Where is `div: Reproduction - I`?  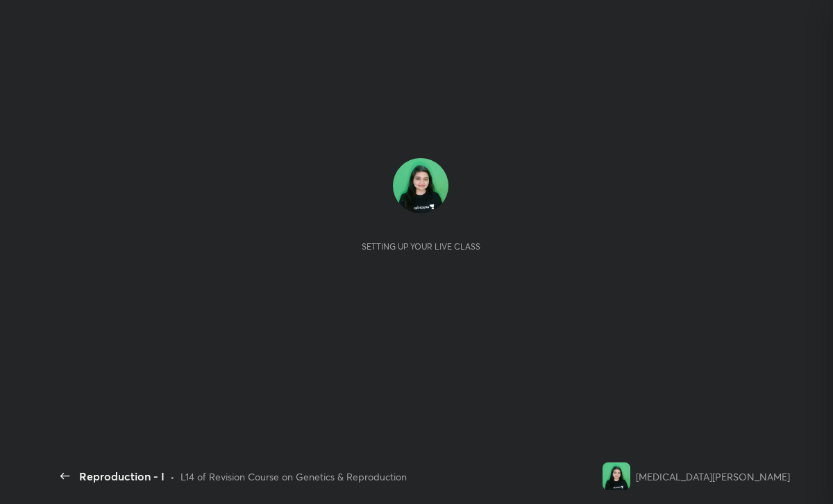
div: Reproduction - I is located at coordinates (122, 476).